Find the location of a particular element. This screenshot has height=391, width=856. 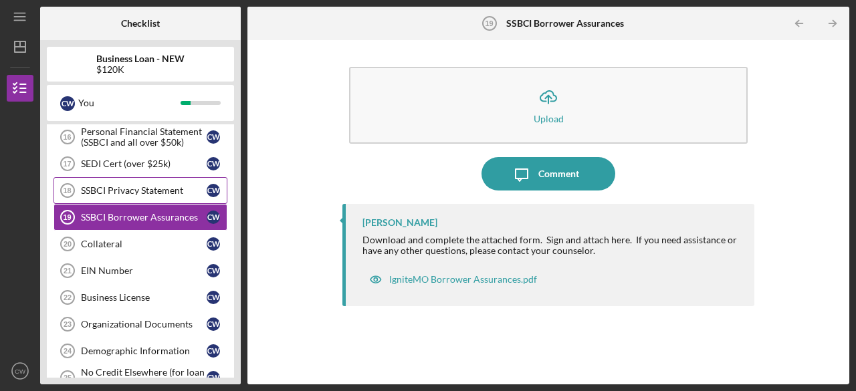

a: 16Personal Financial Statement (SSBCI and all over $50k)CW is located at coordinates (140, 137).